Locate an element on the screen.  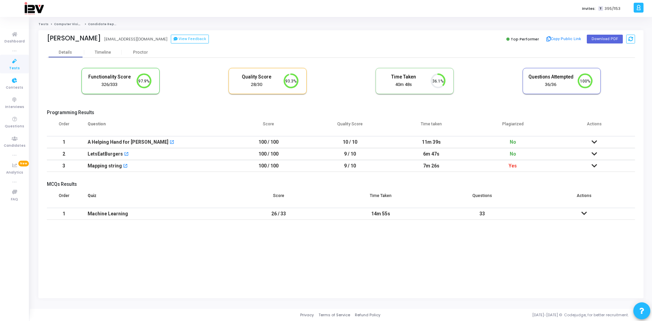
button: Download PDF is located at coordinates (604, 39).